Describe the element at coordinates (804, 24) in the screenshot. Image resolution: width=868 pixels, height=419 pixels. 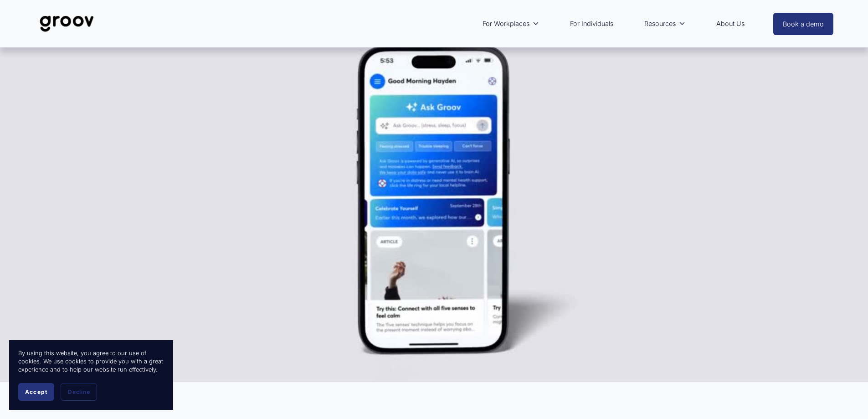
I see `a: Book a demo` at that location.